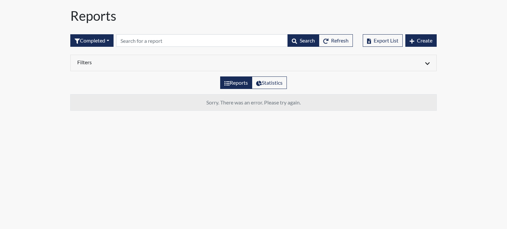  I want to click on button: Refresh, so click(335, 41).